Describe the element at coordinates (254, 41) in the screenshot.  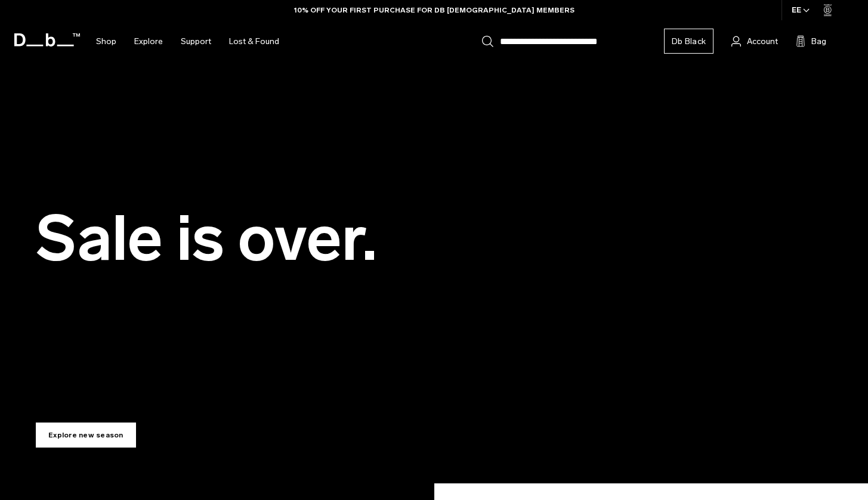
I see `a: Lost & Found` at that location.